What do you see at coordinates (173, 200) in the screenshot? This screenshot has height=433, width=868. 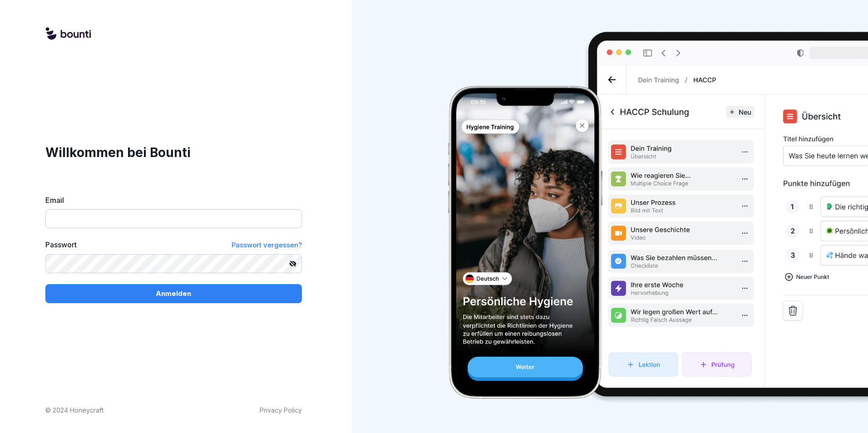 I see `label: Email` at bounding box center [173, 200].